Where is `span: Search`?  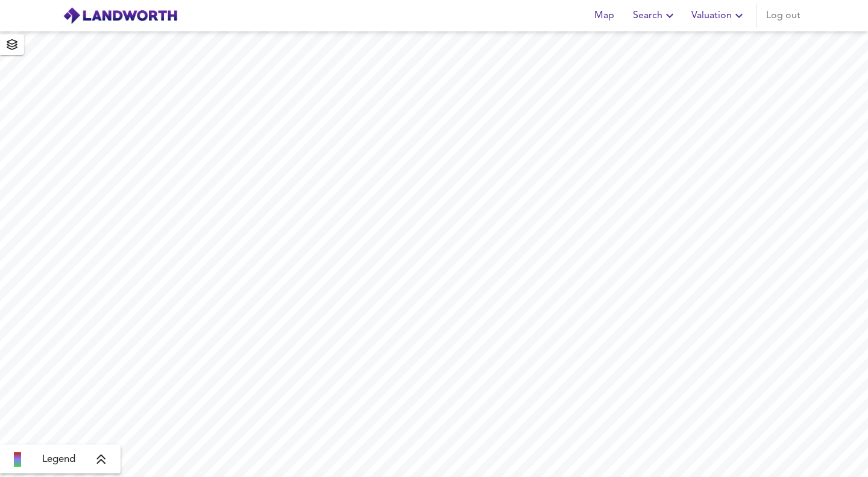 span: Search is located at coordinates (655, 16).